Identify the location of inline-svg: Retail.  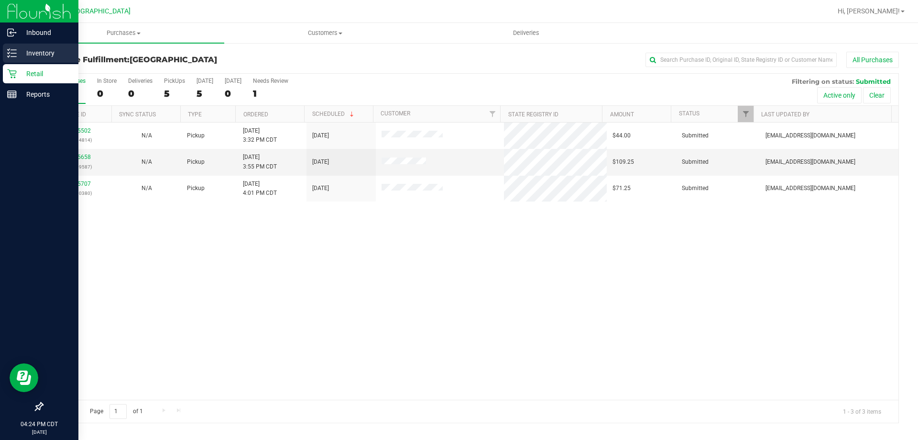
(12, 74).